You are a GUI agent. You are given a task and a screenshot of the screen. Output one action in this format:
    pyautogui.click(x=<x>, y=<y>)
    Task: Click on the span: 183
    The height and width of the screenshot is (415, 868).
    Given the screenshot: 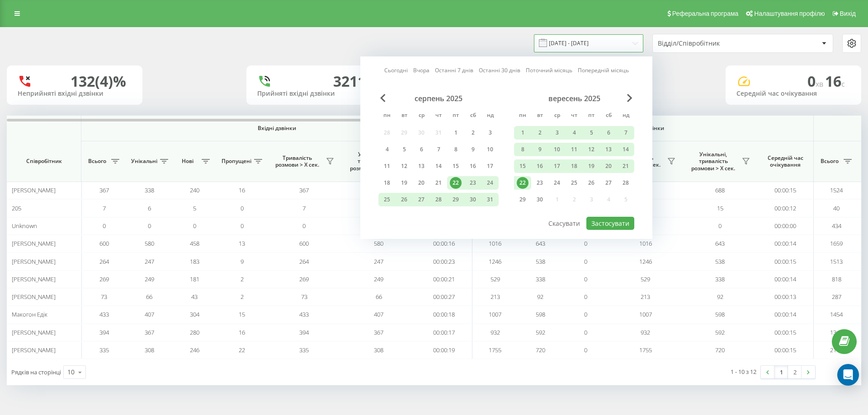 What is the action you would take?
    pyautogui.click(x=194, y=261)
    